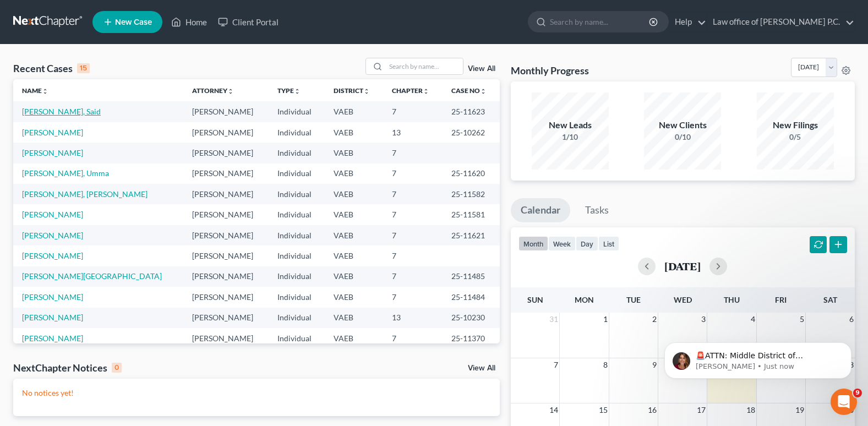 The height and width of the screenshot is (426, 868). I want to click on span: 1, so click(606, 319).